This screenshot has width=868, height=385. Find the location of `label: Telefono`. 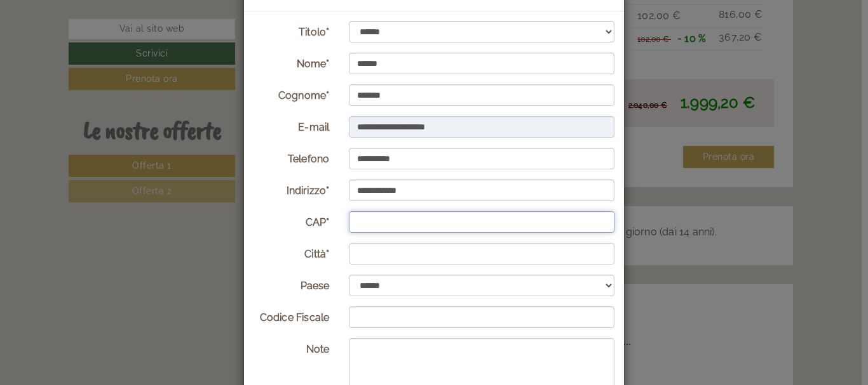

label: Telefono is located at coordinates (292, 158).